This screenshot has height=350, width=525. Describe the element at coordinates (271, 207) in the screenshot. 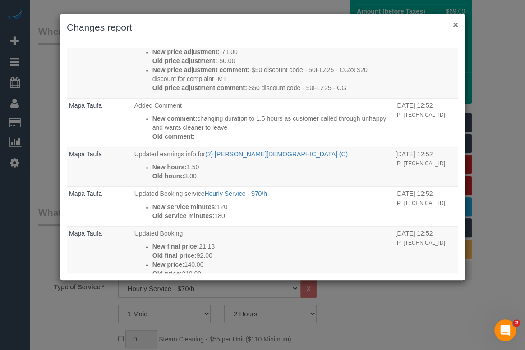

I see `p: 120` at that location.